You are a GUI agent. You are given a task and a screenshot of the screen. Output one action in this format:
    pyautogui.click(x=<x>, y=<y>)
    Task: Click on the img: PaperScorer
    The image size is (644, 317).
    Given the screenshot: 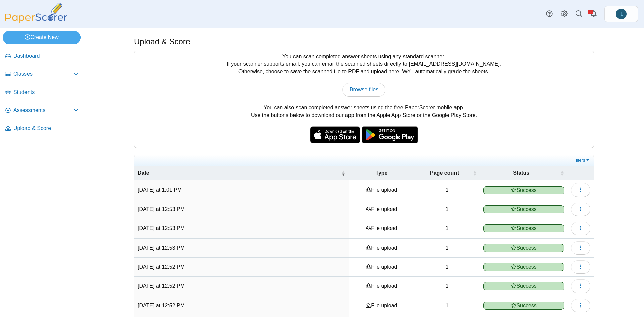 What is the action you would take?
    pyautogui.click(x=36, y=13)
    